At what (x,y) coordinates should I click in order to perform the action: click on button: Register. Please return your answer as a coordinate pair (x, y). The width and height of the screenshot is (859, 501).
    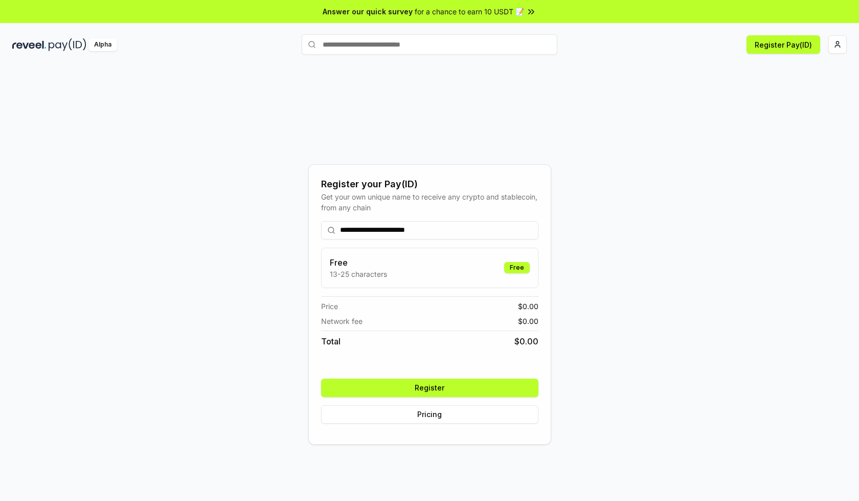
    Looking at the image, I should click on (430, 388).